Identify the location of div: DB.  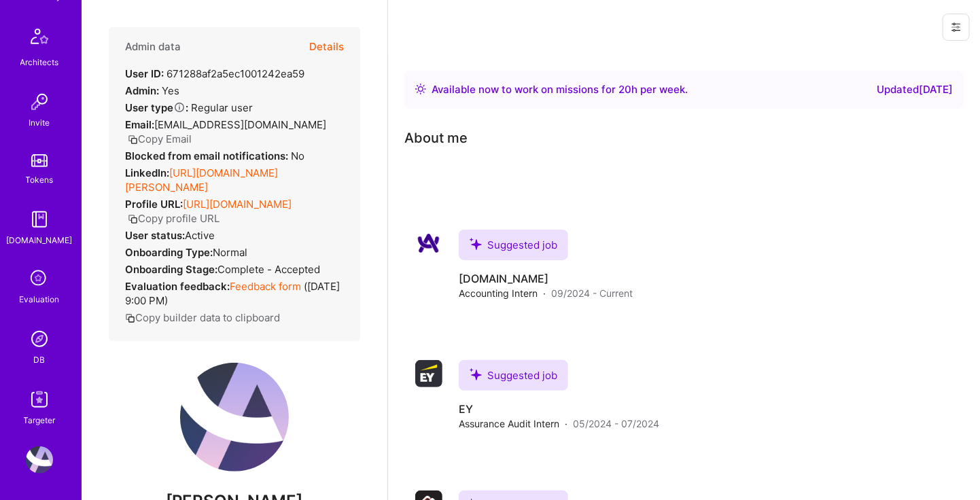
(39, 360).